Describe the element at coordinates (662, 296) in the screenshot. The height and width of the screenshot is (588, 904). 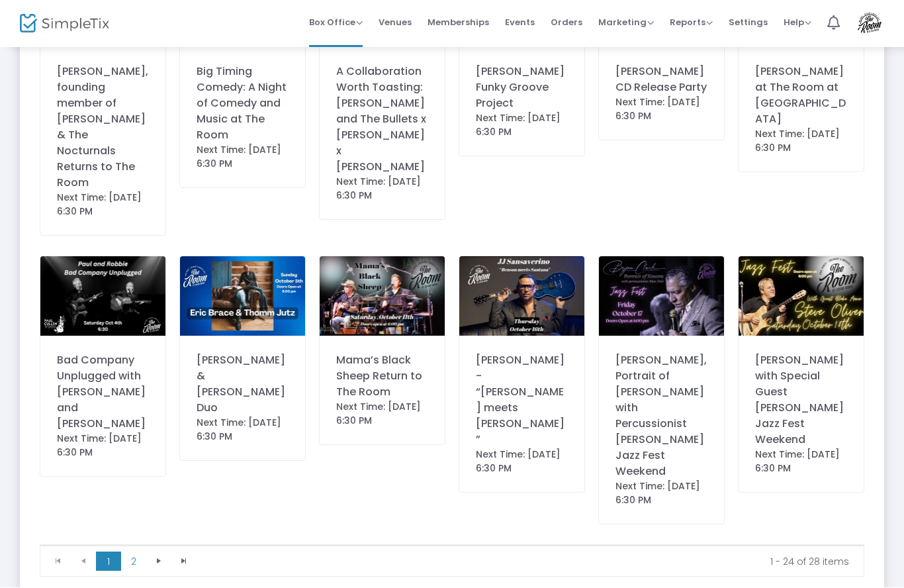
I see `img: BryanClarkOctober172025.jpg` at that location.